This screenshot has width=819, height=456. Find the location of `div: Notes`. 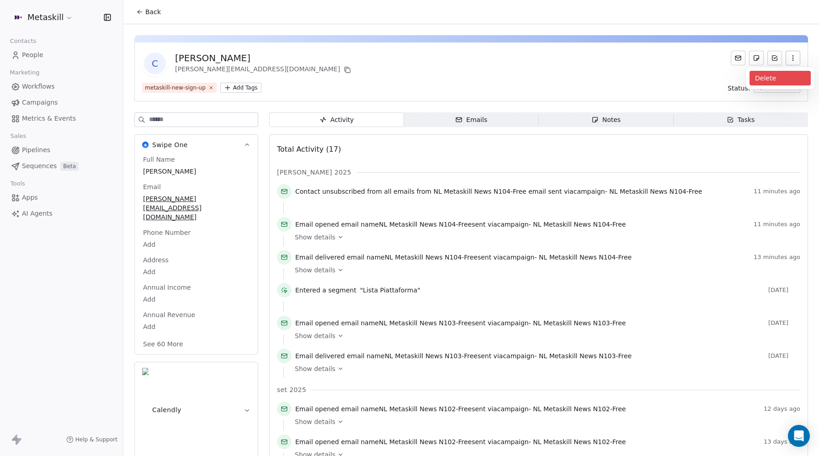

div: Notes is located at coordinates (606, 120).